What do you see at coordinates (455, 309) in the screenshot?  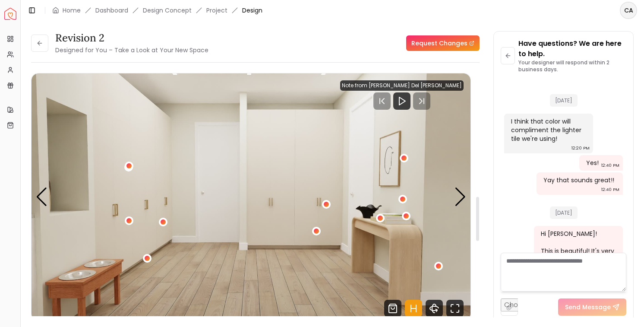 I see `svg: Fullscreen` at bounding box center [455, 309].